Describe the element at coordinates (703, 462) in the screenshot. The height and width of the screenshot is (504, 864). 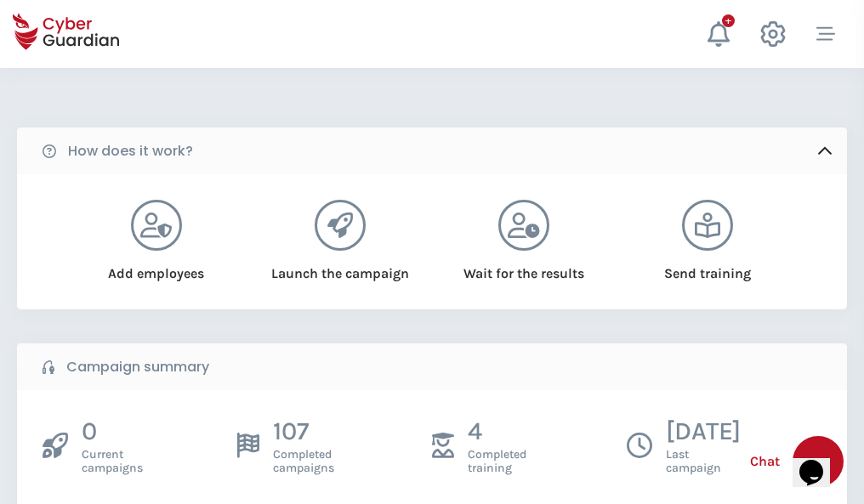
I see `span: Last campaign` at that location.